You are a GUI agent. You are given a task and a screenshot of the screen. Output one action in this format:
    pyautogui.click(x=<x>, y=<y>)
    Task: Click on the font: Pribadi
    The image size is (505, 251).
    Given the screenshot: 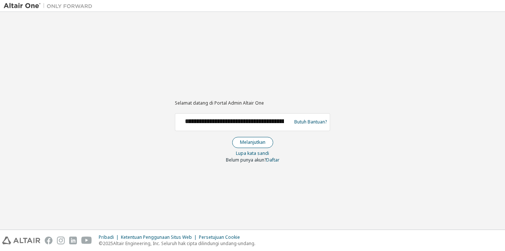 What is the action you would take?
    pyautogui.click(x=106, y=237)
    